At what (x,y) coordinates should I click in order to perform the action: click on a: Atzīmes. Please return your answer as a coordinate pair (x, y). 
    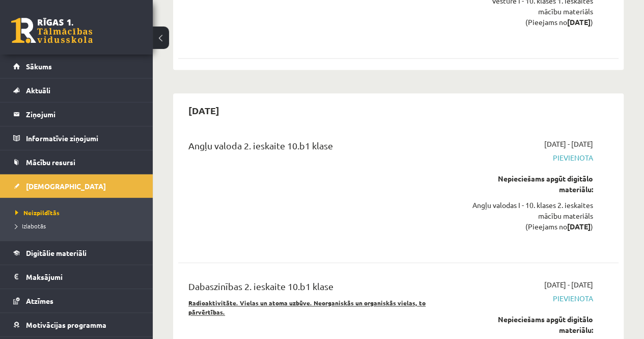
    Looking at the image, I should click on (77, 300).